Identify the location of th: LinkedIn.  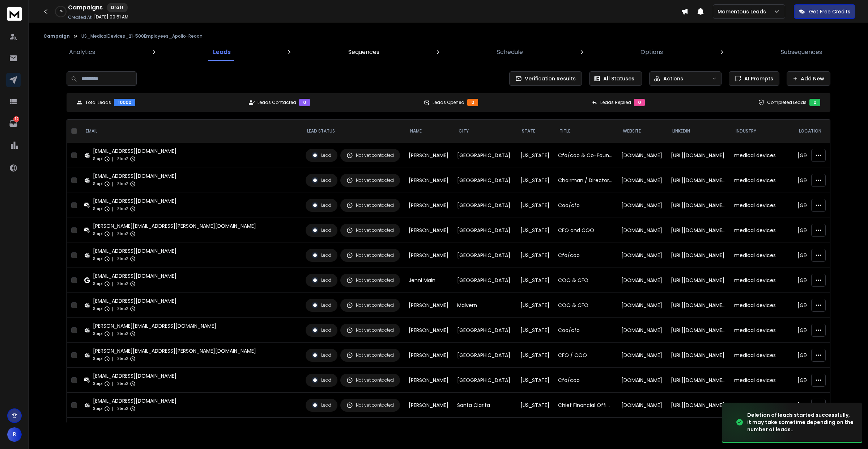
(699, 131).